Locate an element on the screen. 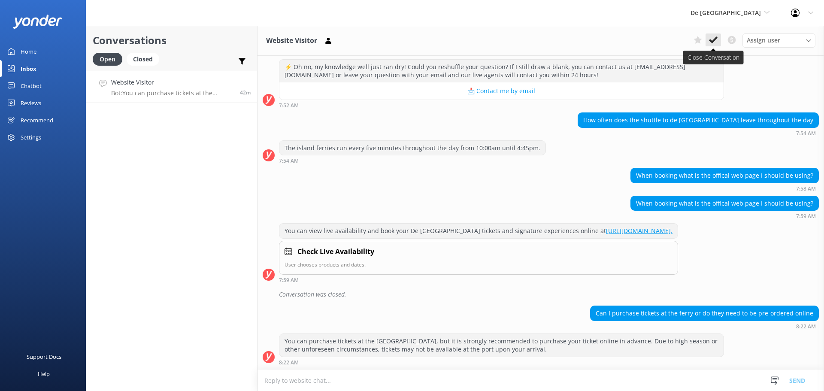 The height and width of the screenshot is (391, 824). div: Conversation was closed. is located at coordinates (549, 294).